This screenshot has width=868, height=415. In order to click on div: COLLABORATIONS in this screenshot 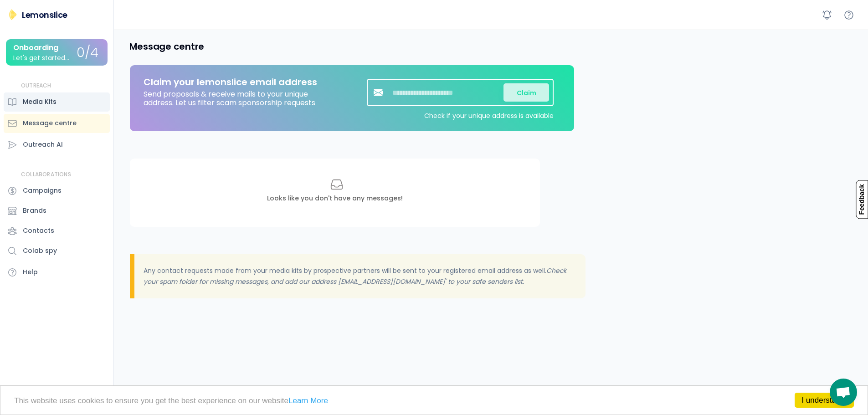, I will do `click(46, 175)`.